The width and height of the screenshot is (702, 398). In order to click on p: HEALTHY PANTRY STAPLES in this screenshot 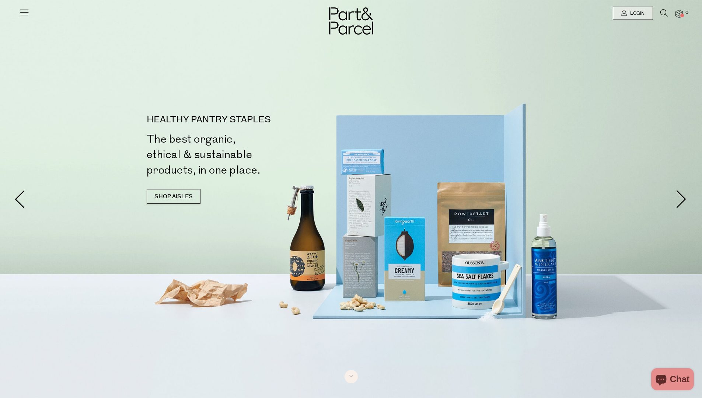, I will do `click(250, 120)`.